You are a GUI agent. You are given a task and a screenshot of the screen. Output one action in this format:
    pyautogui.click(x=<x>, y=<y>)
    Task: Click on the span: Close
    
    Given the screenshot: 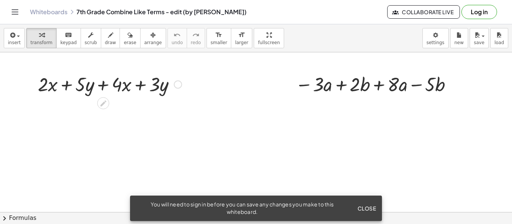 What is the action you would take?
    pyautogui.click(x=366, y=209)
    